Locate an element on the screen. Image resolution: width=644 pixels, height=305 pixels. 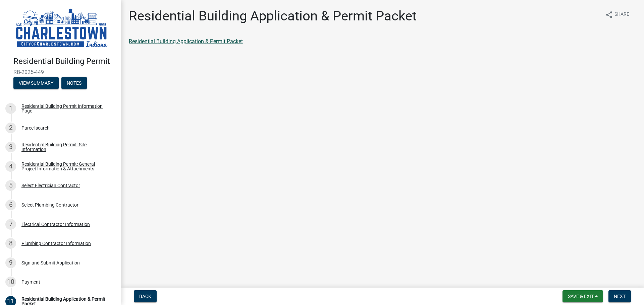
div: 2 is located at coordinates (11, 128).